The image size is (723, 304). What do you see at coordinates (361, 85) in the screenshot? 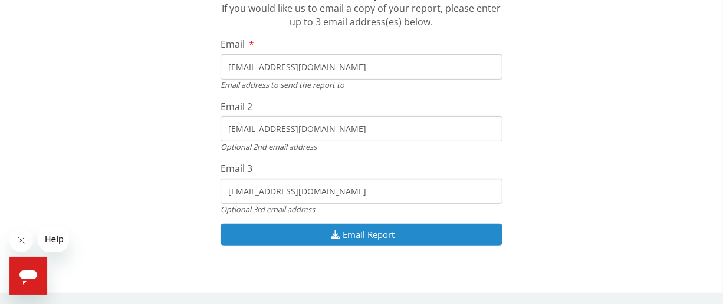
I see `div: Email address to send the report to` at bounding box center [361, 85].